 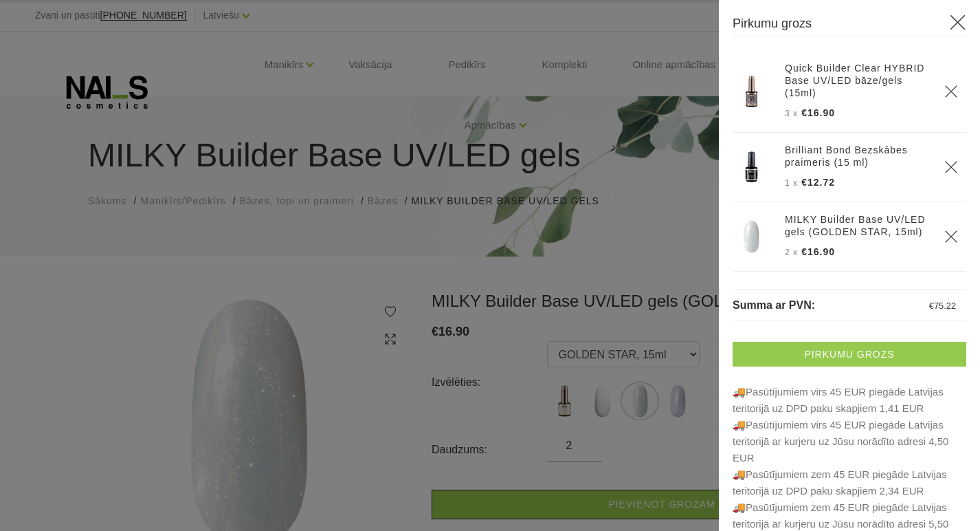 I want to click on a: Pirkumu grozs, so click(x=849, y=354).